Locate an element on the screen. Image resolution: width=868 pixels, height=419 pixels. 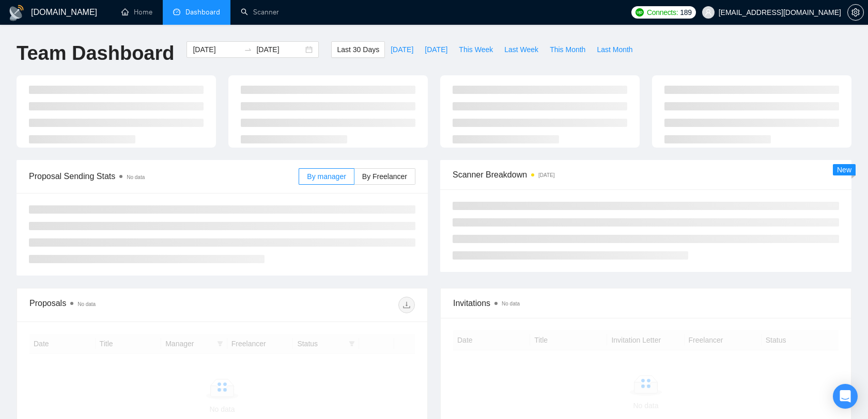
span: Last 30 Days is located at coordinates (358, 49).